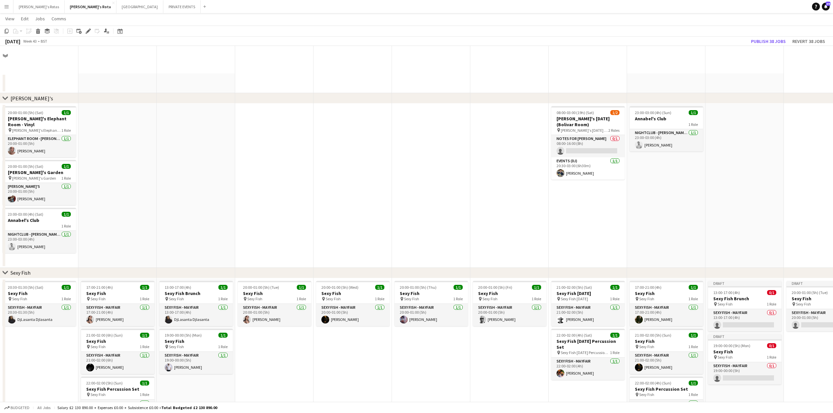 The height and width of the screenshot is (413, 833). What do you see at coordinates (825, 7) in the screenshot?
I see `a: 39` at bounding box center [825, 7].